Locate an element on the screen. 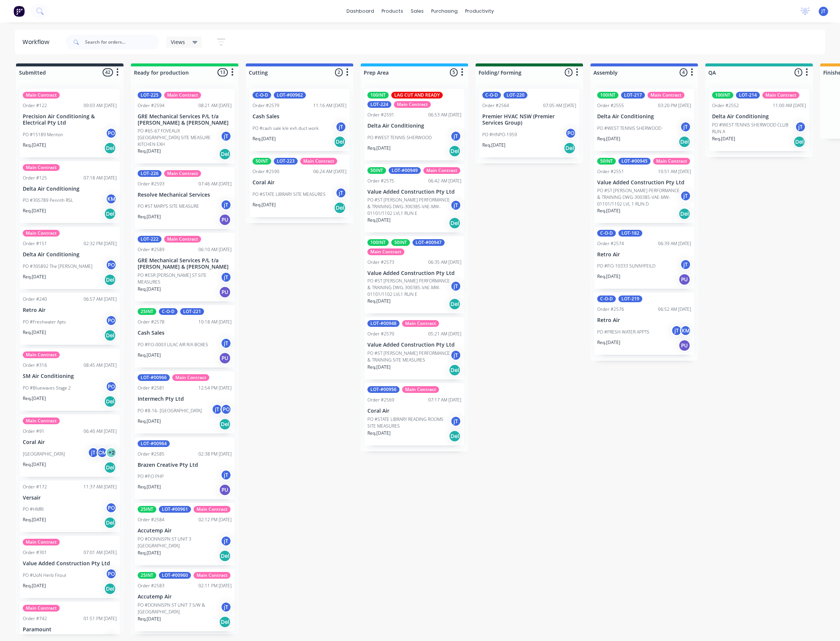  div: + 2 is located at coordinates (111, 452).